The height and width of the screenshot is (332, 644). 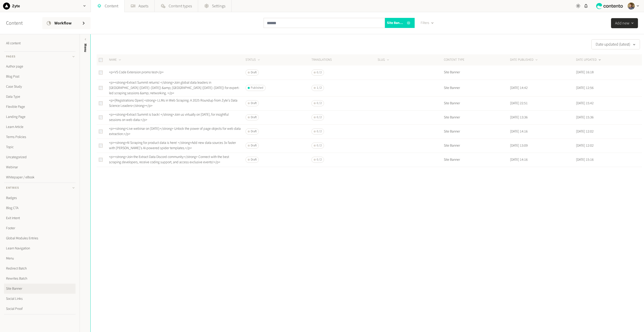 I want to click on a: Badges, so click(x=40, y=198).